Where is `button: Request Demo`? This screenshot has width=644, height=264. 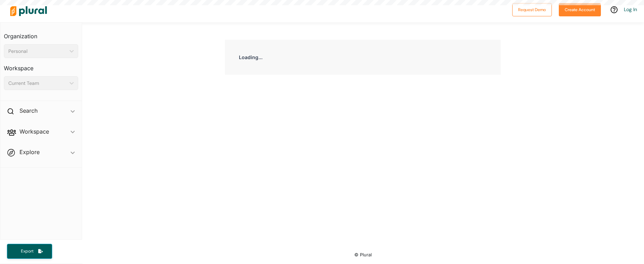 button: Request Demo is located at coordinates (532, 10).